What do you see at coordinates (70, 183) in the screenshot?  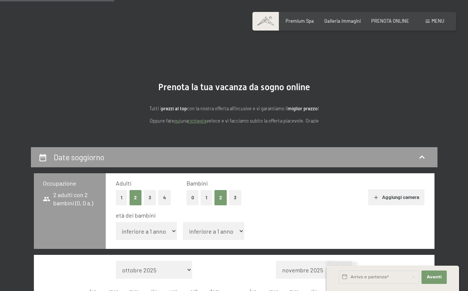 I see `h3: Occupazione` at bounding box center [70, 183].